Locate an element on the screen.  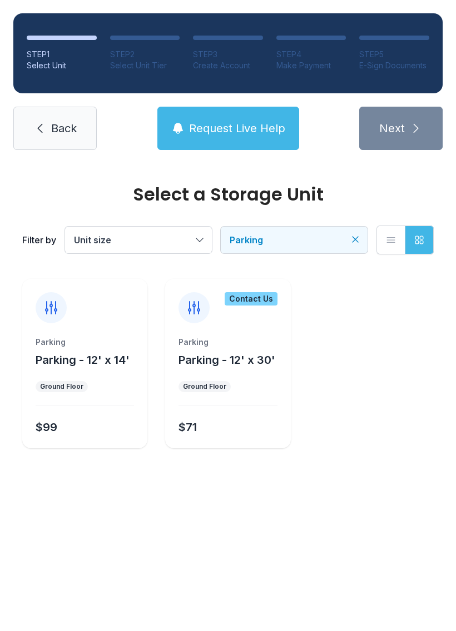
button: Parking - 12' x 14' is located at coordinates (82, 360).